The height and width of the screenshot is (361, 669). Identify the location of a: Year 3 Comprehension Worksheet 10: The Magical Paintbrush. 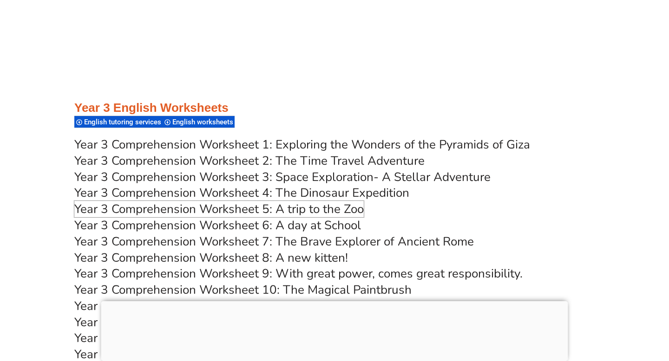
(243, 290).